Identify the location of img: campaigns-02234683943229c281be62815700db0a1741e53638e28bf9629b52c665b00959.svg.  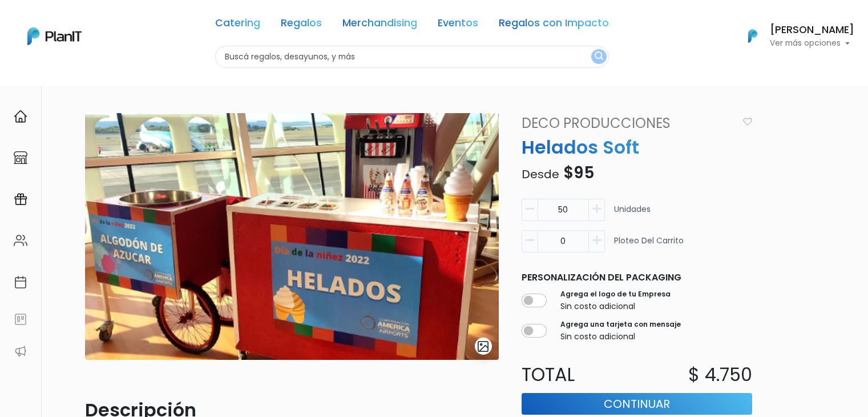
(21, 199).